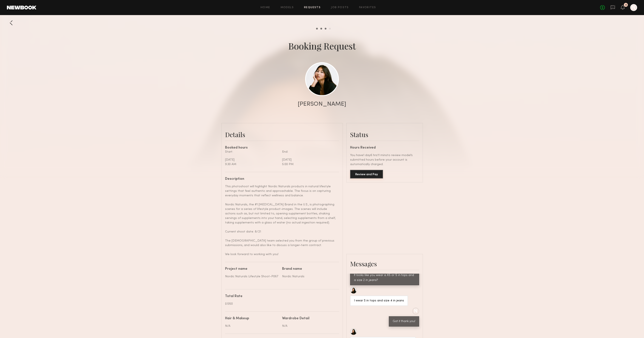 The image size is (644, 338). I want to click on div: Hair & Makeup, so click(237, 319).